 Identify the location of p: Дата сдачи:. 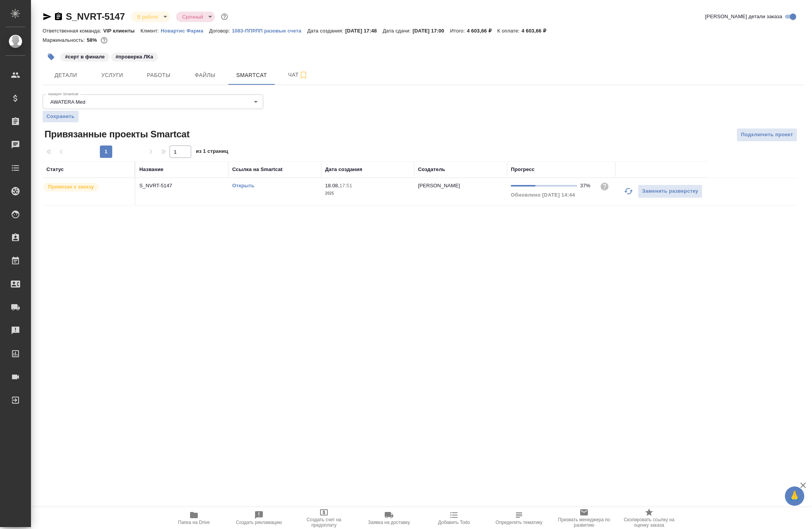
(398, 31).